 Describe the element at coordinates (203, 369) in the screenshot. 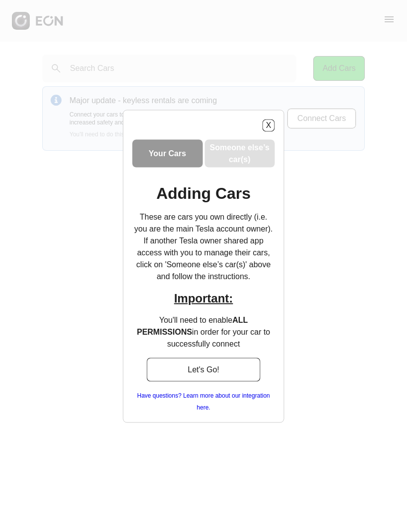

I see `button: Let's Go!` at that location.